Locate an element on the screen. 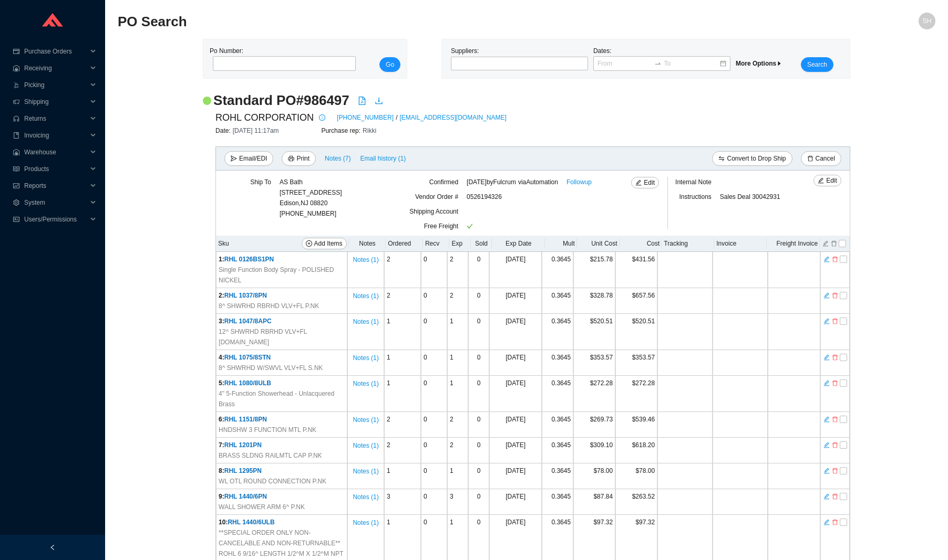  td: $328.78 is located at coordinates (594, 301).